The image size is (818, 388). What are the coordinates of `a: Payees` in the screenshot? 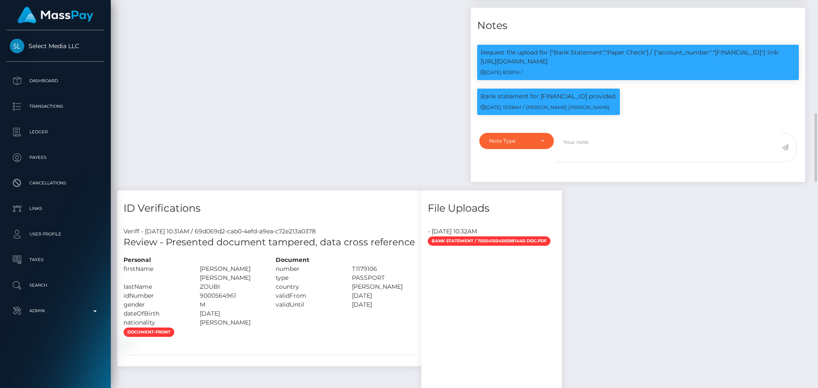 It's located at (55, 158).